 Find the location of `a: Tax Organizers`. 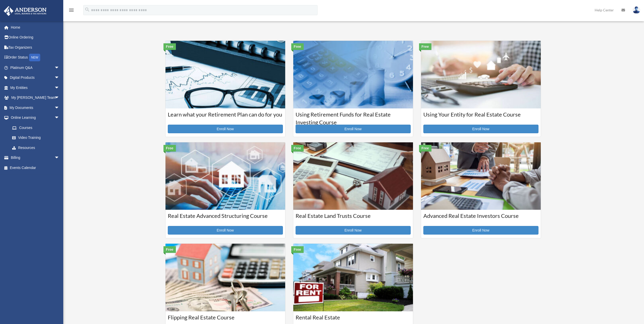

a: Tax Organizers is located at coordinates (35, 47).